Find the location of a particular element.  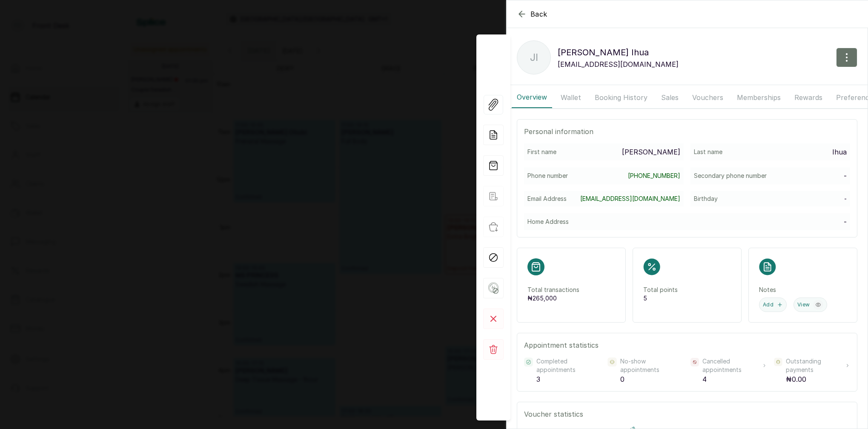

p: ₦0.00 is located at coordinates (818, 379).